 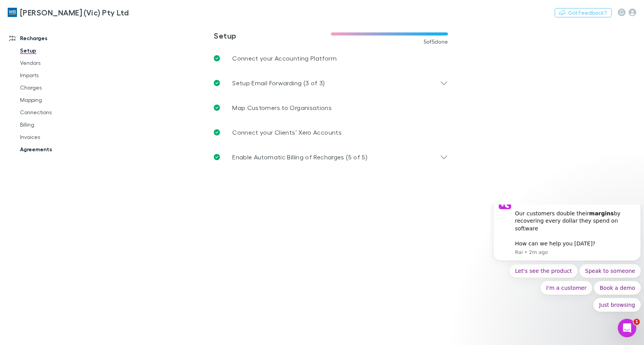 I want to click on p: Connect your Accounting Platform, so click(x=285, y=58).